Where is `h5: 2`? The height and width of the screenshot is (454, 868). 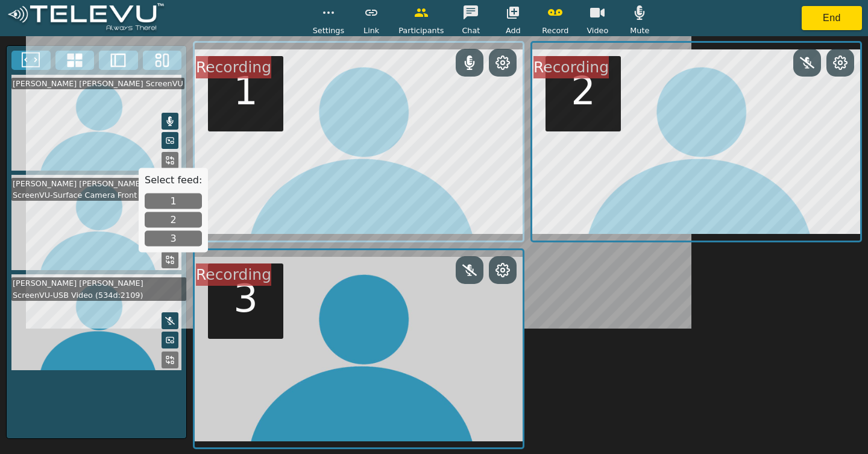 h5: 2 is located at coordinates (583, 91).